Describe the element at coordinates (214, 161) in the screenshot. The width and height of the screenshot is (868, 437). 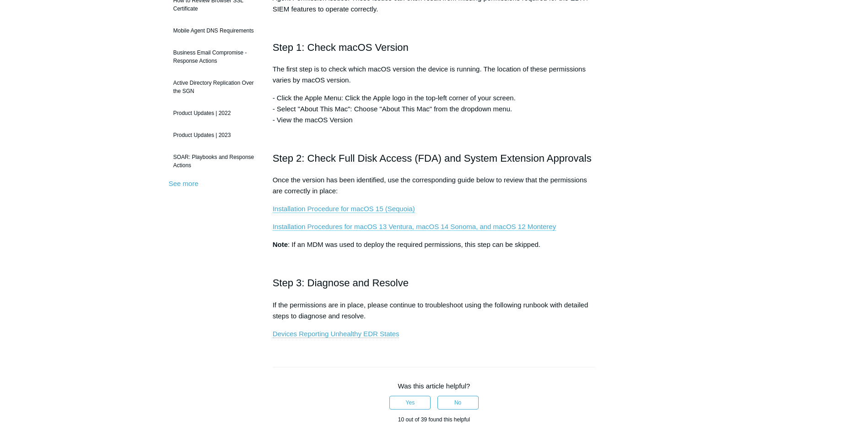
I see `a: SOAR: Playbooks and Response Actions` at that location.